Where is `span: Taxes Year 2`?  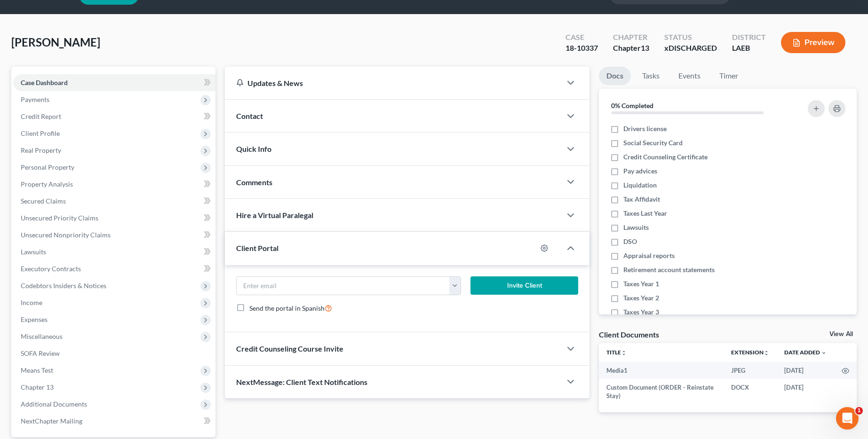 span: Taxes Year 2 is located at coordinates (641, 298).